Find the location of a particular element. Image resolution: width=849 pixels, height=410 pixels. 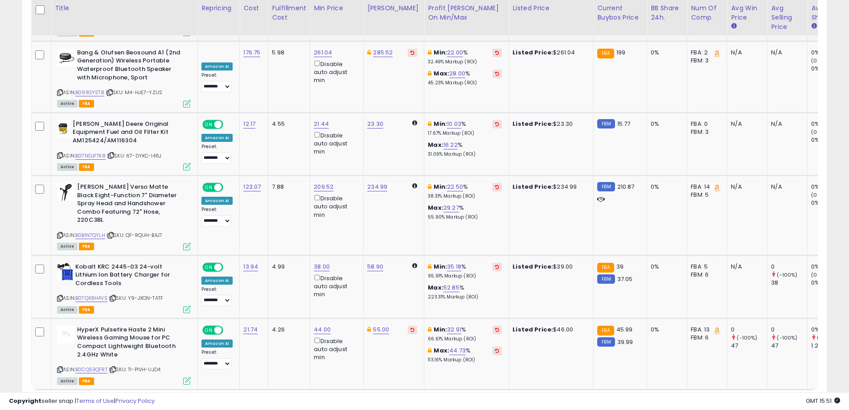

div: FBA: 0 is located at coordinates (705, 124).